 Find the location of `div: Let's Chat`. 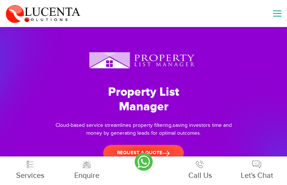

div: Let's Chat is located at coordinates (256, 175).